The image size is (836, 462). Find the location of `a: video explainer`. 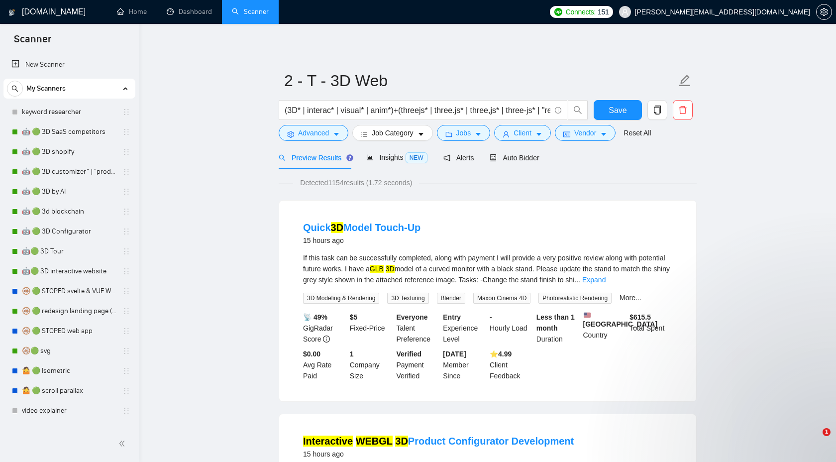

a: video explainer is located at coordinates (69, 411).